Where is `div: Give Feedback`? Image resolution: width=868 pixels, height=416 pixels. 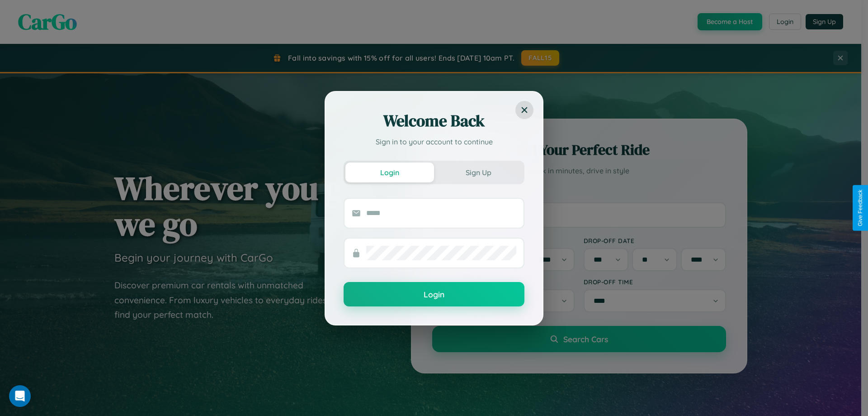 div: Give Feedback is located at coordinates (860, 208).